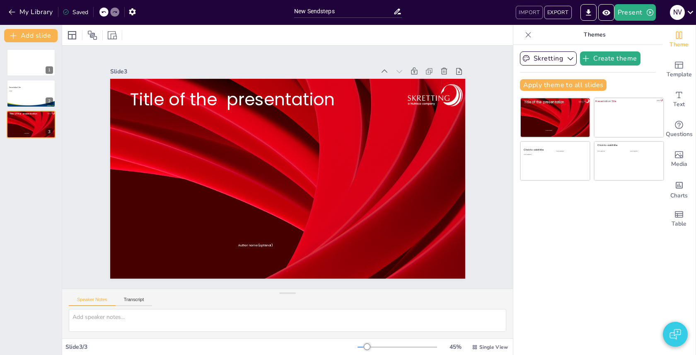 The width and height of the screenshot is (696, 355). What do you see at coordinates (493, 347) in the screenshot?
I see `span: Single View` at bounding box center [493, 347].